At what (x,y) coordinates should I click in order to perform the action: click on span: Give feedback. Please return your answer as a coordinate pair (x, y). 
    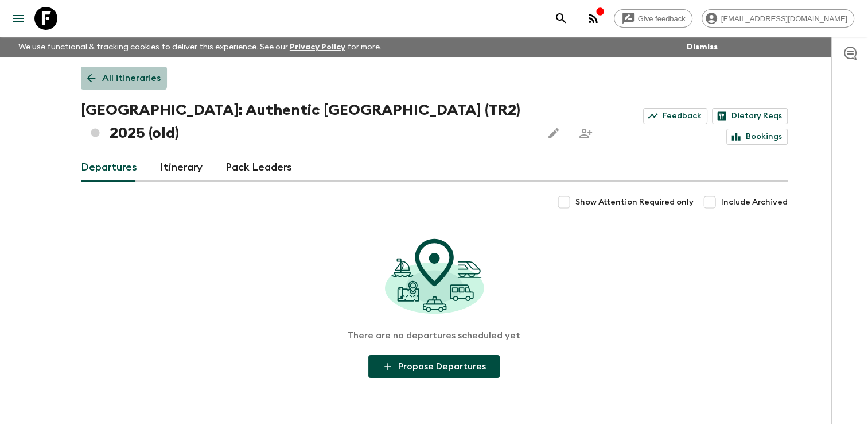
    Looking at the image, I should click on (661, 18).